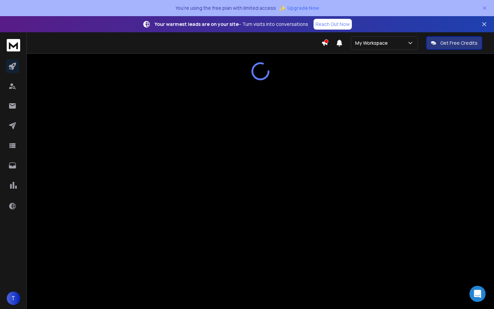 Image resolution: width=494 pixels, height=309 pixels. What do you see at coordinates (299, 8) in the screenshot?
I see `button: ✨Upgrade Now` at bounding box center [299, 8].